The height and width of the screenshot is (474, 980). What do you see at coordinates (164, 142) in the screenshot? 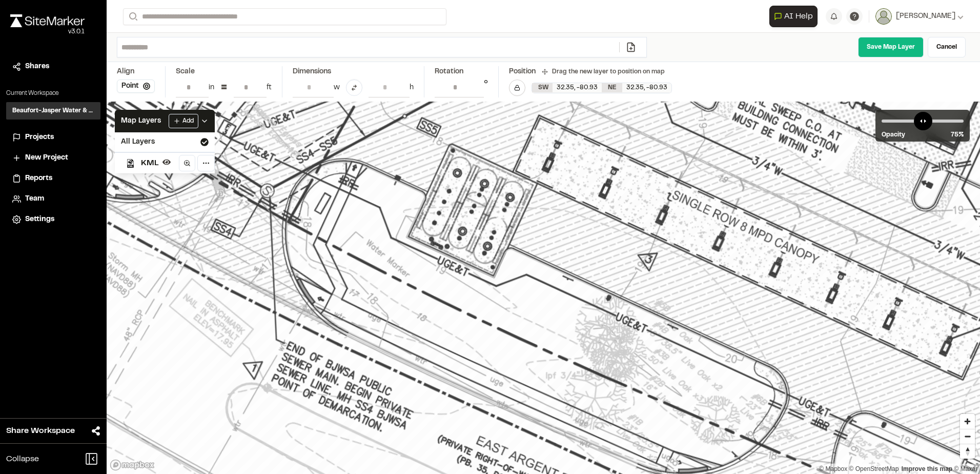
I see `div: All Layers` at bounding box center [164, 142].